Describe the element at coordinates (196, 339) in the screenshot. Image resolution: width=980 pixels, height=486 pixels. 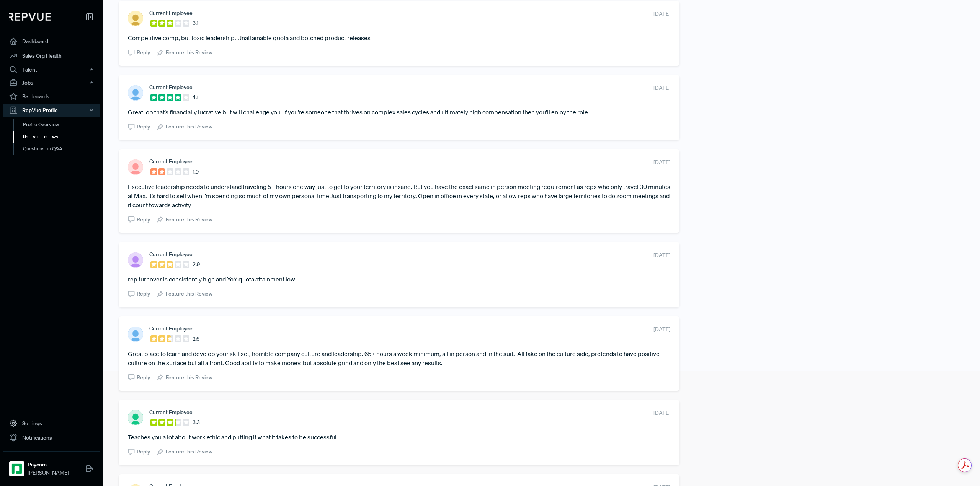
I see `span: 2.6` at that location.